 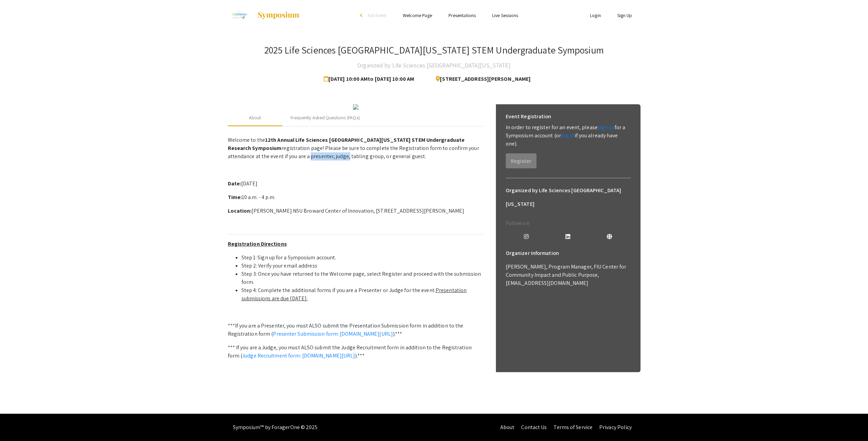 What do you see at coordinates (521, 161) in the screenshot?
I see `button: Register` at bounding box center [521, 161].